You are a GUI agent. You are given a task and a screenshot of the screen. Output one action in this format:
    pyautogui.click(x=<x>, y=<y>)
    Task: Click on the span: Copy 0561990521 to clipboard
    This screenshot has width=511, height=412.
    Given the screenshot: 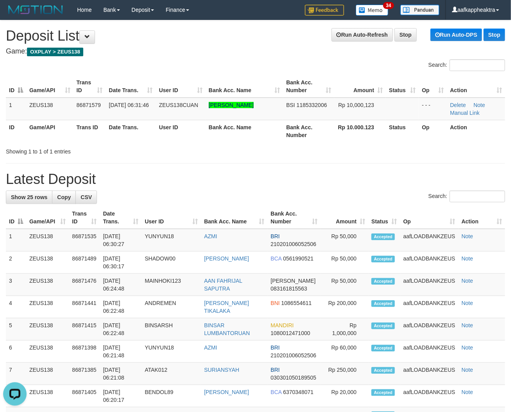 What is the action you would take?
    pyautogui.click(x=298, y=259)
    